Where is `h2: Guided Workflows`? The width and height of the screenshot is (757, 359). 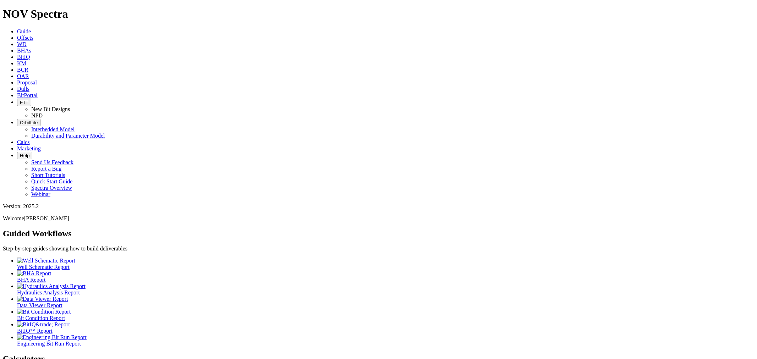
h2: Guided Workflows is located at coordinates (379, 234).